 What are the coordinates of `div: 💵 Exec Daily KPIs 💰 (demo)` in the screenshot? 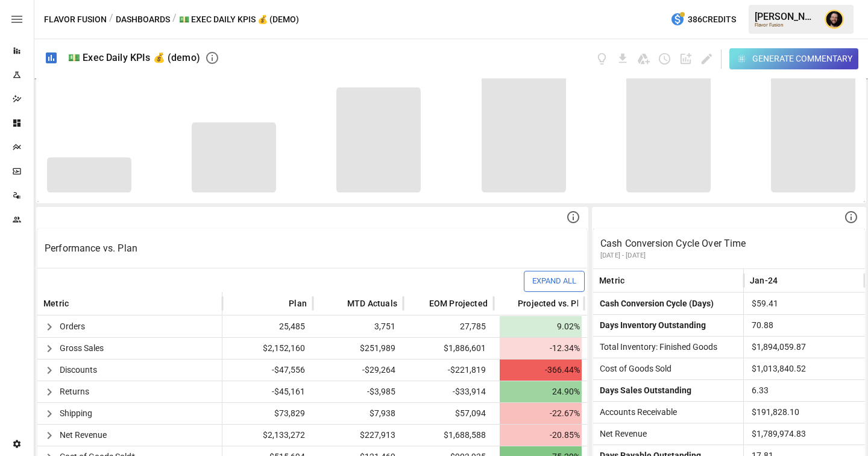 It's located at (134, 58).